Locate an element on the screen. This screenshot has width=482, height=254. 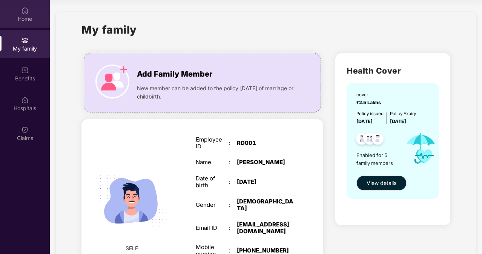
button: View details is located at coordinates (381, 183).